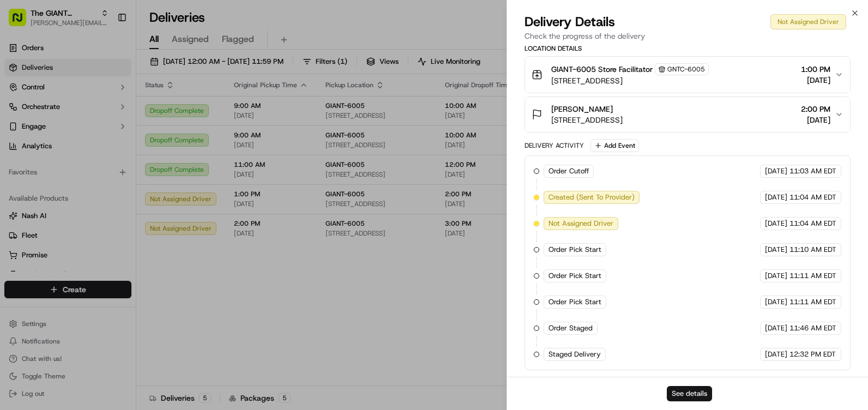 This screenshot has height=410, width=868. Describe the element at coordinates (570, 328) in the screenshot. I see `span: Order Staged` at that location.